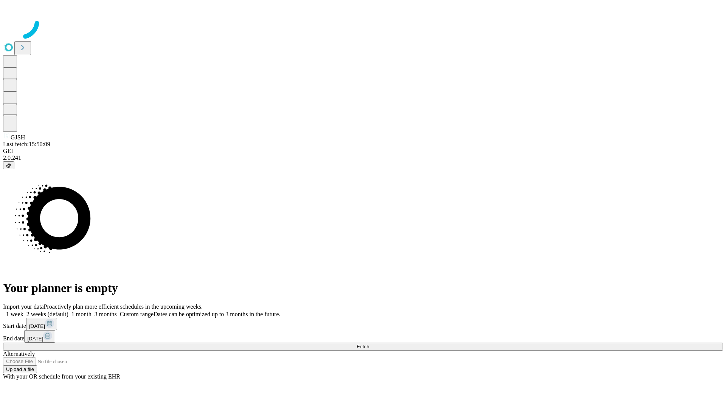 This screenshot has height=408, width=726. Describe the element at coordinates (137, 314) in the screenshot. I see `span: Custom range` at that location.